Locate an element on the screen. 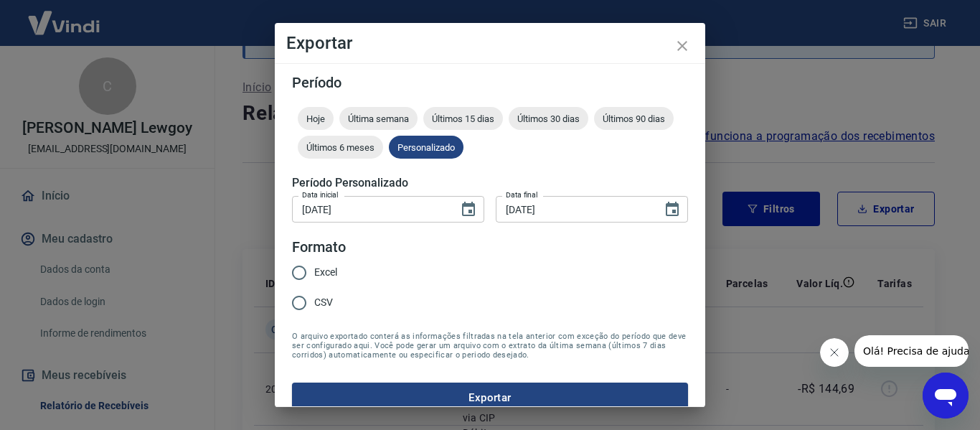 This screenshot has width=980, height=430. span: Excel is located at coordinates (325, 272).